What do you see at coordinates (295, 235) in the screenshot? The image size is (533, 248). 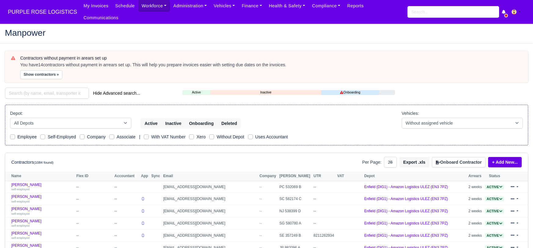 I see `td: SE 357249 B` at bounding box center [295, 235].